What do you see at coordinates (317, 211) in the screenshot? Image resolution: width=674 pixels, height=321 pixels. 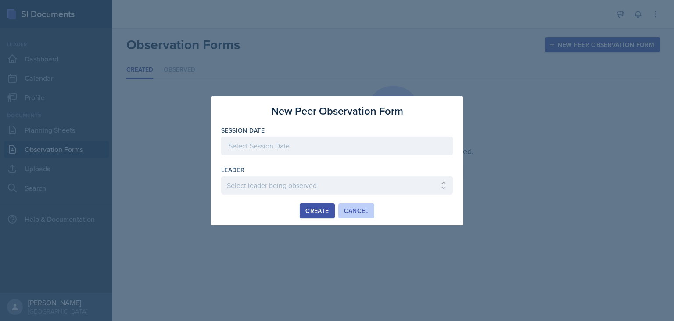 I see `button: Create` at bounding box center [317, 211].